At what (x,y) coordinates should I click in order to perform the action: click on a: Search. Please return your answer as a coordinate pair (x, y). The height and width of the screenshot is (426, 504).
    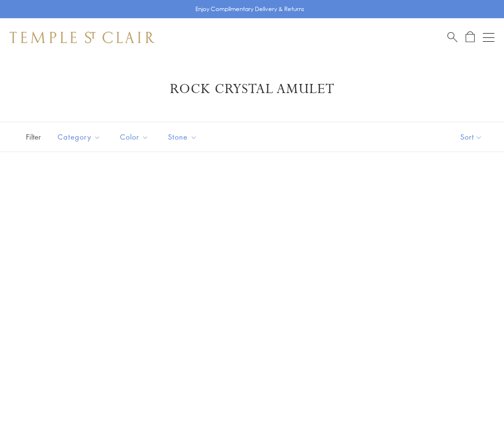
    Looking at the image, I should click on (453, 37).